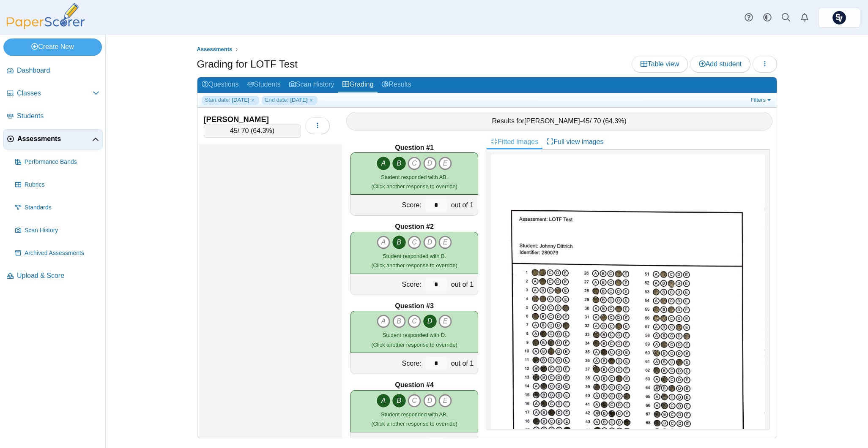  What do you see at coordinates (62, 231) in the screenshot?
I see `span: Scan History` at bounding box center [62, 231].